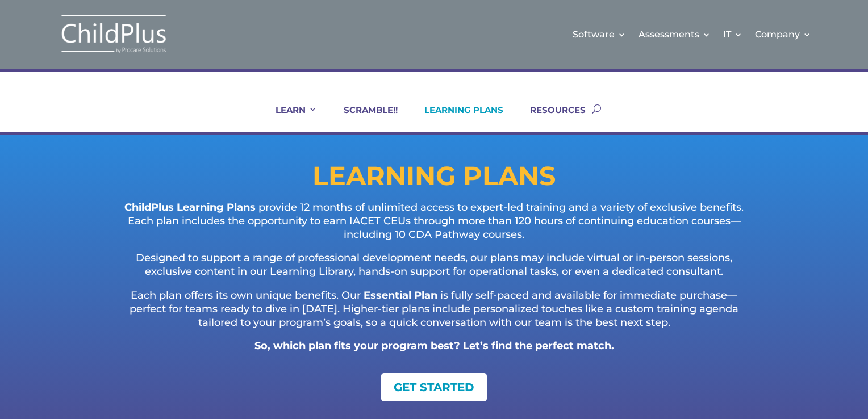  I want to click on a: LEARN, so click(289, 118).